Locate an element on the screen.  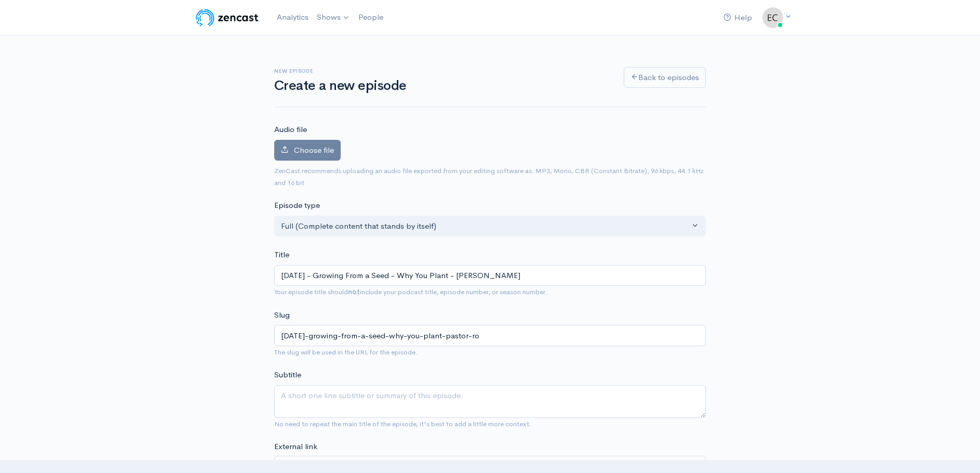
a: Help is located at coordinates (737, 18).